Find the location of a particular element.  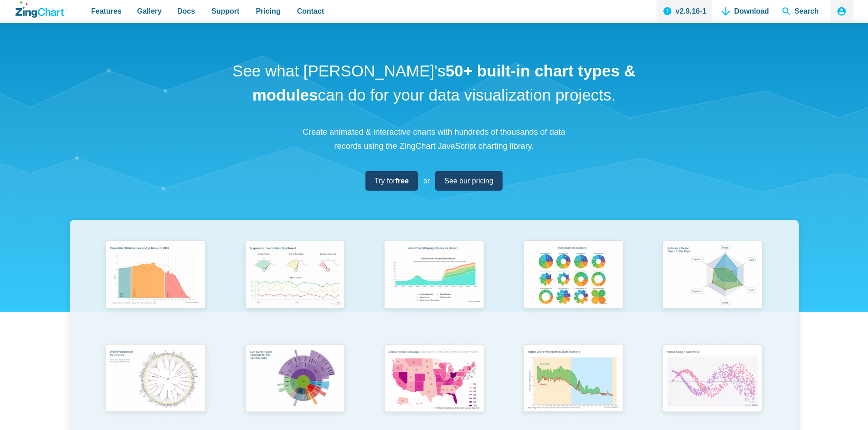

img: Election Predictions Map is located at coordinates (434, 379).